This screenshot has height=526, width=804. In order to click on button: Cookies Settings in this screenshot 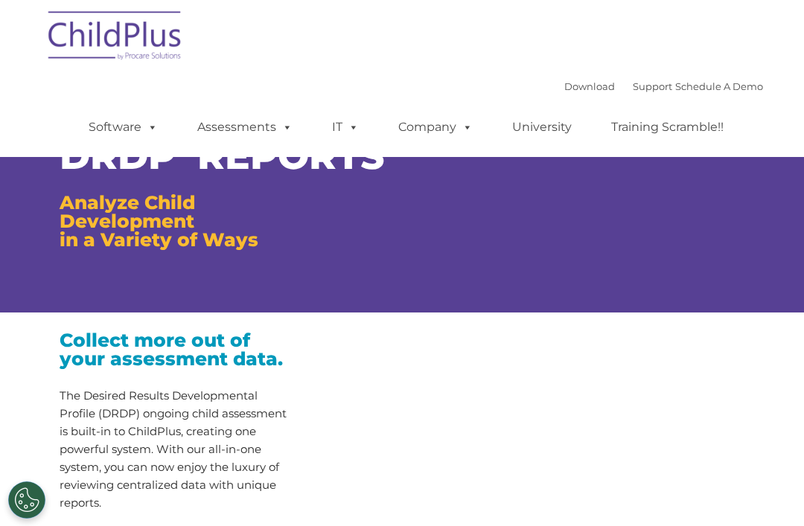, I will do `click(27, 500)`.